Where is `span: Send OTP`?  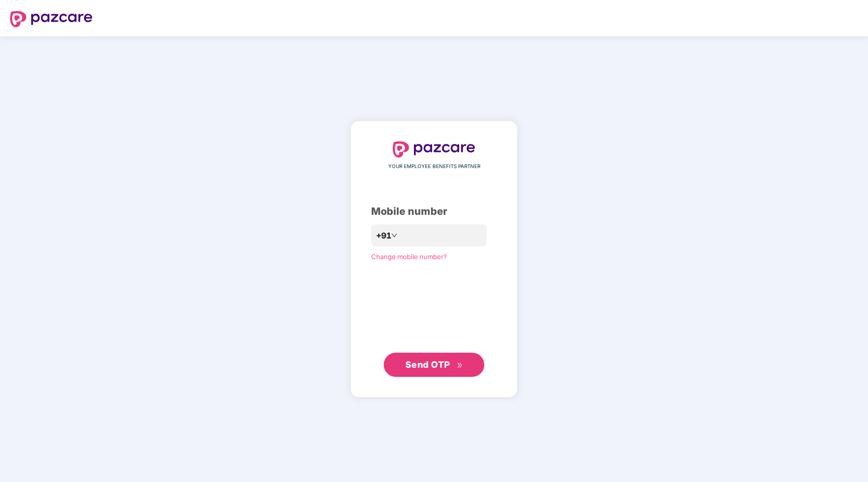 span: Send OTP is located at coordinates (428, 364).